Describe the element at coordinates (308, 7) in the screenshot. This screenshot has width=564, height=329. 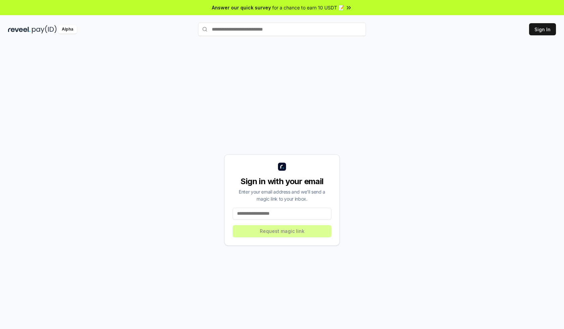
I see `span: for a chance to earn 10 USDT 📝` at that location.